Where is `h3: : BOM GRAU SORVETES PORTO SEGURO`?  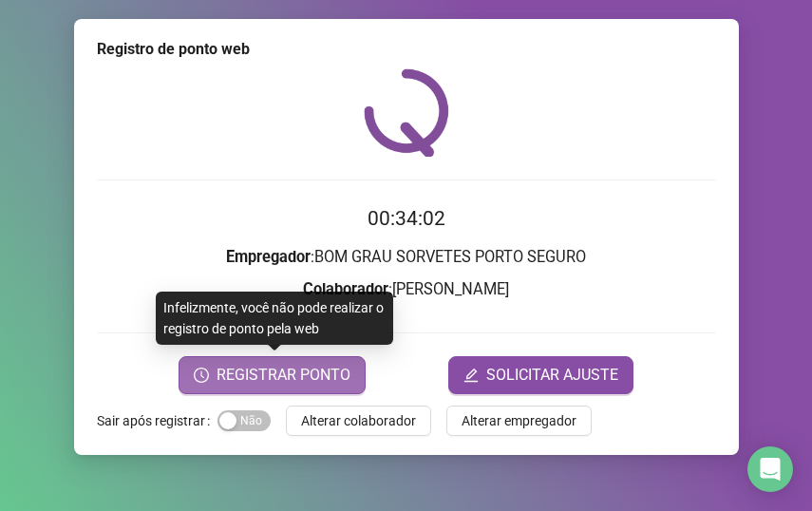
h3: : BOM GRAU SORVETES PORTO SEGURO is located at coordinates (406, 257).